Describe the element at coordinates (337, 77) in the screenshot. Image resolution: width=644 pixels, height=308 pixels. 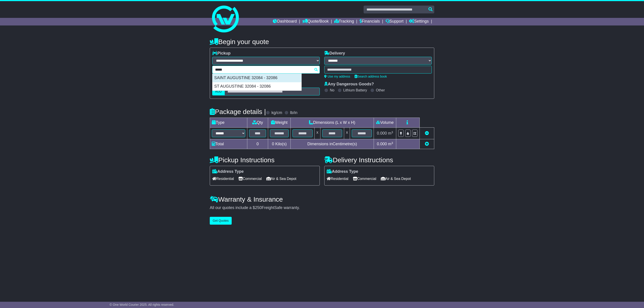
I see `a: Use my address` at that location.